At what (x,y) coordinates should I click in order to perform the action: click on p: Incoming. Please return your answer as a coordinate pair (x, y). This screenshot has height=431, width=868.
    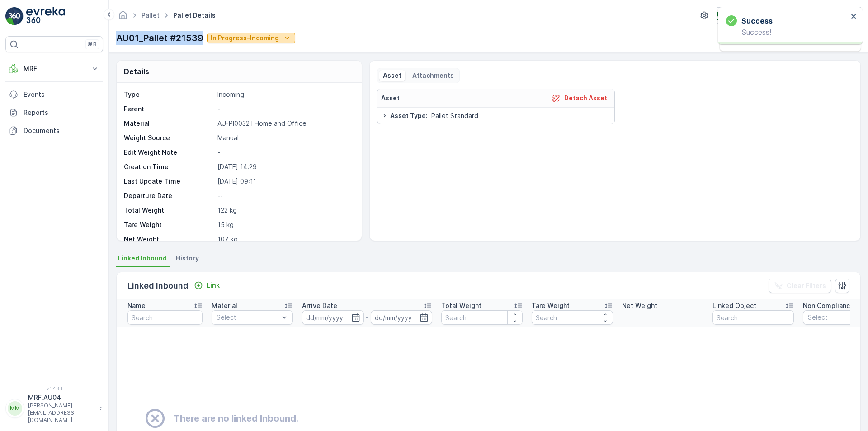
    Looking at the image, I should click on (285, 94).